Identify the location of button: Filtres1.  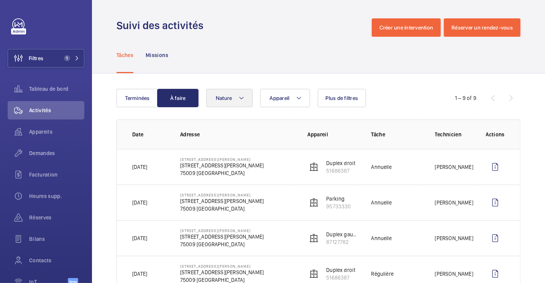
(46, 58).